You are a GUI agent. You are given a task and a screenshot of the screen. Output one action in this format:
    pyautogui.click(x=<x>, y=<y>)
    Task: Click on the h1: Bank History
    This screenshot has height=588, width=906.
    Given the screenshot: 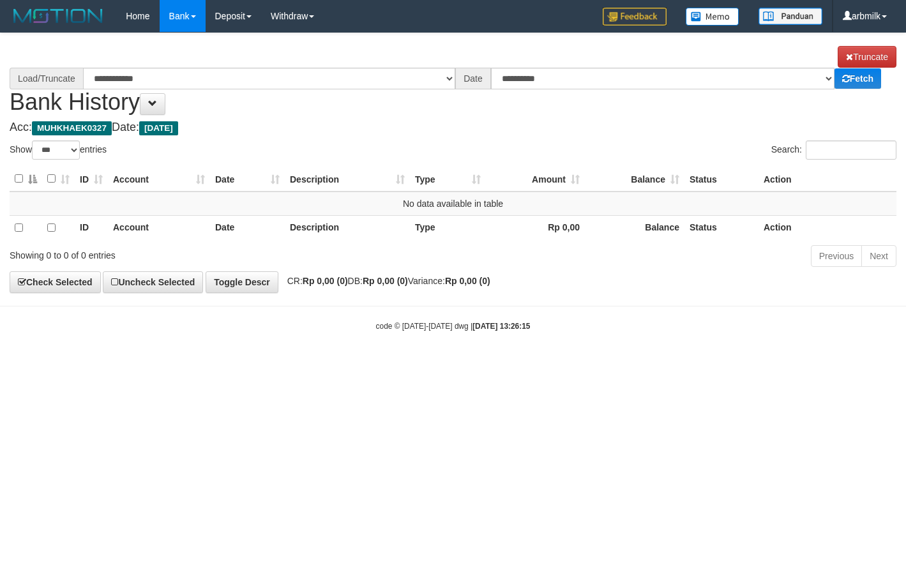 What is the action you would take?
    pyautogui.click(x=452, y=81)
    